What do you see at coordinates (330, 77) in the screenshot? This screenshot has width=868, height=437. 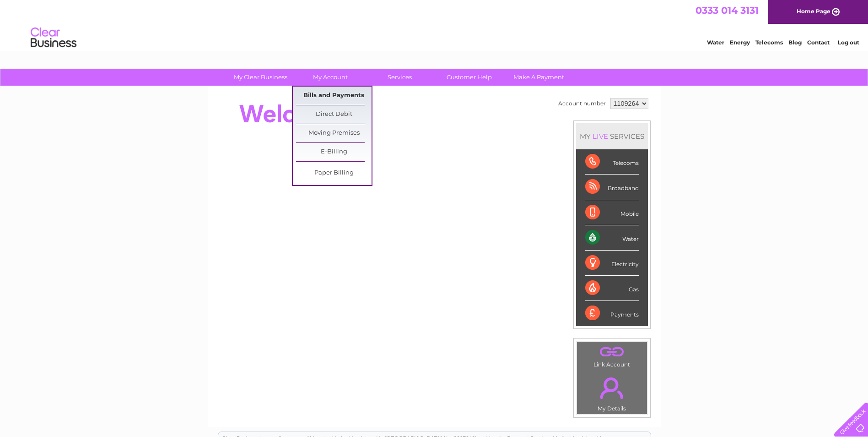 I see `a: My Account` at bounding box center [330, 77].